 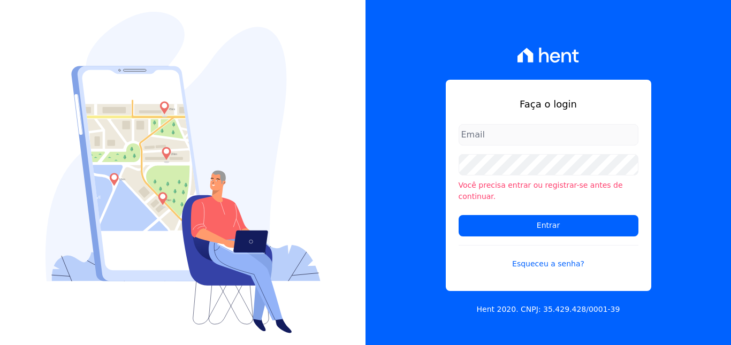 What do you see at coordinates (549, 310) in the screenshot?
I see `p: Hent 2020. CNPJ: 35.429.428/0001-39` at bounding box center [549, 310].